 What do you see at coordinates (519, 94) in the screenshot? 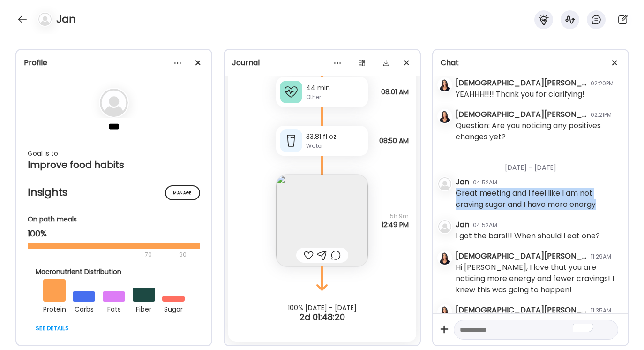
I see `div: YEAHHH!!!! Thank you for clarifying!` at bounding box center [519, 94].